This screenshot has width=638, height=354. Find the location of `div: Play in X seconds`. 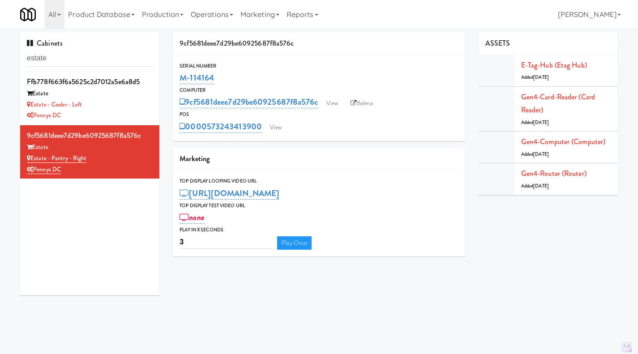

div: Play in X seconds is located at coordinates (319, 230).